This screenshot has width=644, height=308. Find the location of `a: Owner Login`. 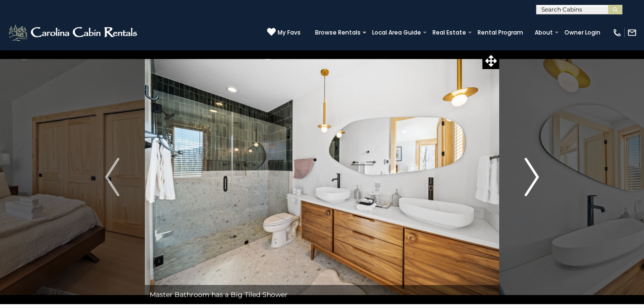

a: Owner Login is located at coordinates (582, 33).